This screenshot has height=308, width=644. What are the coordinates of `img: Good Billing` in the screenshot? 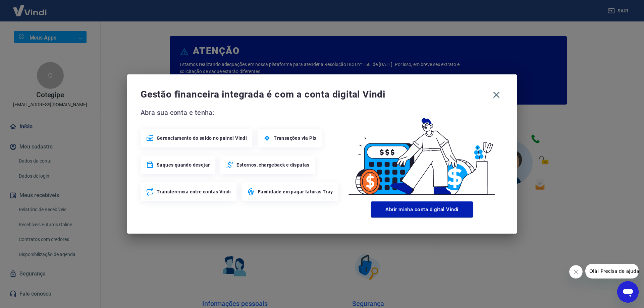 It's located at (422, 153).